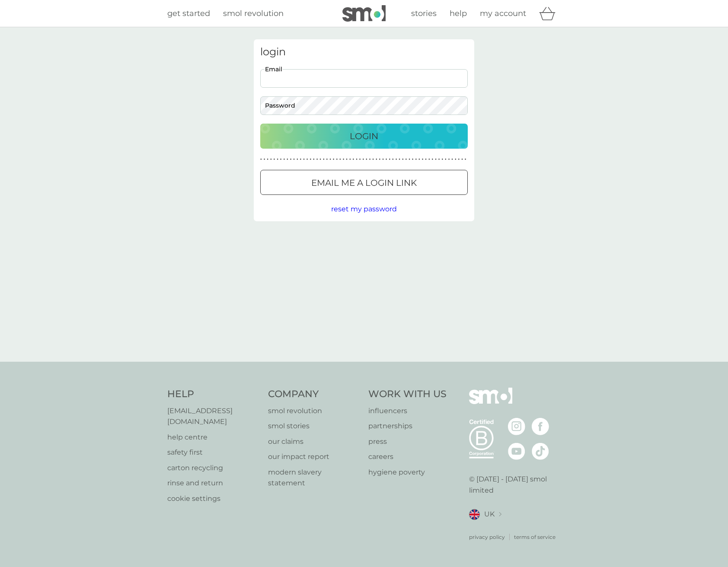 The width and height of the screenshot is (728, 567). I want to click on a: our impact report, so click(314, 457).